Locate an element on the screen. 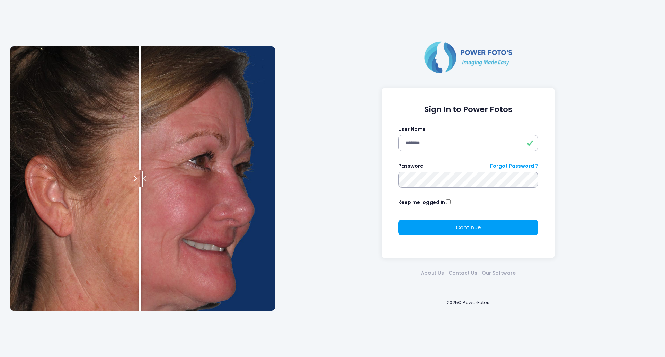 This screenshot has width=665, height=357. a: About Us is located at coordinates (433, 273).